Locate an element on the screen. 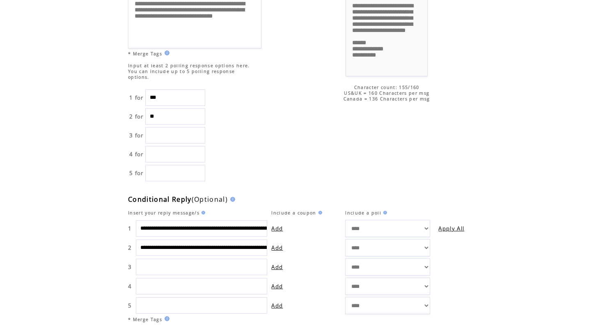 The width and height of the screenshot is (591, 333). span: 2 for is located at coordinates (136, 116).